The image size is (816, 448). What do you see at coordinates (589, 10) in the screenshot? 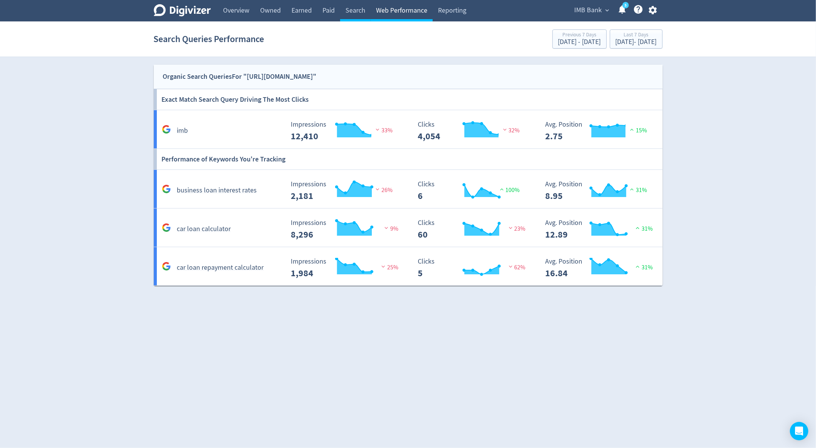
I see `span: IMB Bank` at bounding box center [589, 10].